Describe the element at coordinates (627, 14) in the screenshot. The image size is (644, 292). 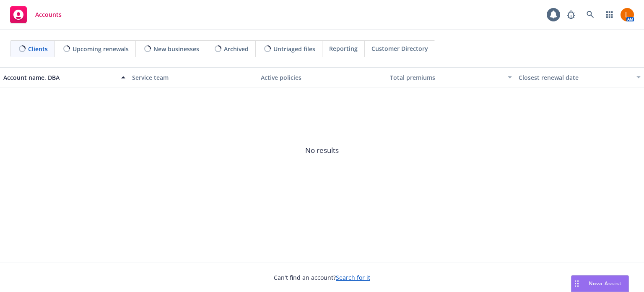
I see `img: photo` at that location.